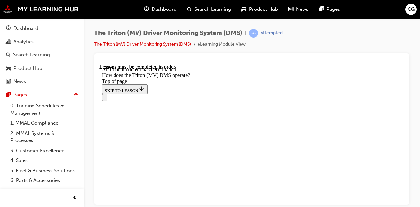  Describe the element at coordinates (411, 9) in the screenshot. I see `button: CG` at that location.